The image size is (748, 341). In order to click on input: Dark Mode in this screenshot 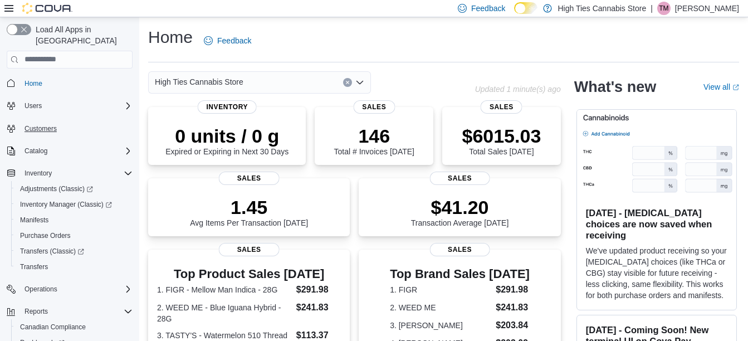, I will do `click(526, 8)`.